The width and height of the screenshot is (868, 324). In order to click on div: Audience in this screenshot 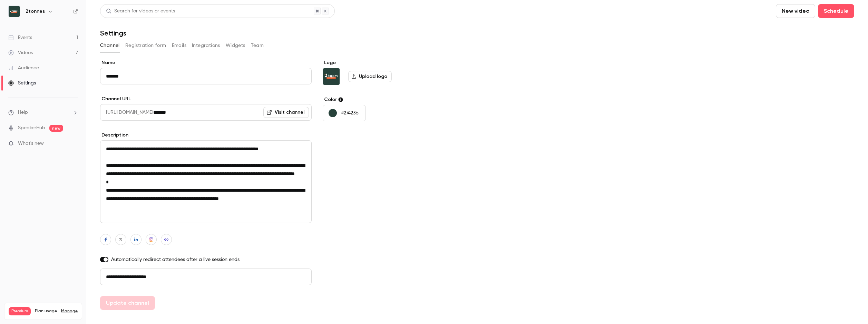, I will do `click(23, 68)`.